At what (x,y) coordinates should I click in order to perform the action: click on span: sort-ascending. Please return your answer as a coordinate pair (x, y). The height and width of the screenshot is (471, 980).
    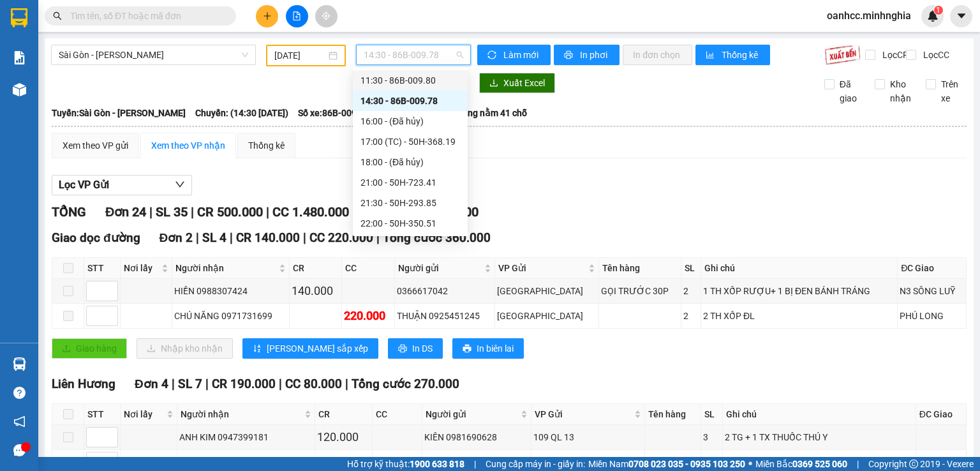
    Looking at the image, I should click on (258, 349).